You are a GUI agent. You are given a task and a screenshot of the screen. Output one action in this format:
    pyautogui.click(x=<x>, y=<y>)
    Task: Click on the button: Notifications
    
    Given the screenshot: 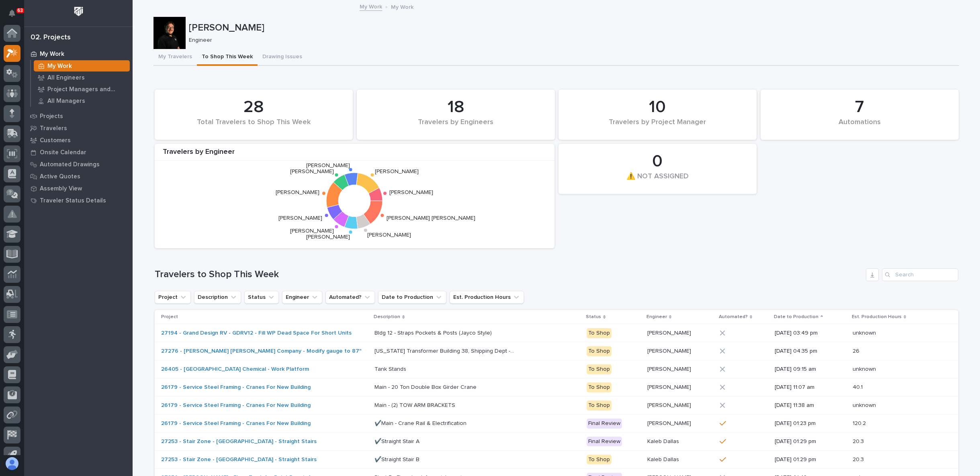 What is the action you would take?
    pyautogui.click(x=12, y=13)
    